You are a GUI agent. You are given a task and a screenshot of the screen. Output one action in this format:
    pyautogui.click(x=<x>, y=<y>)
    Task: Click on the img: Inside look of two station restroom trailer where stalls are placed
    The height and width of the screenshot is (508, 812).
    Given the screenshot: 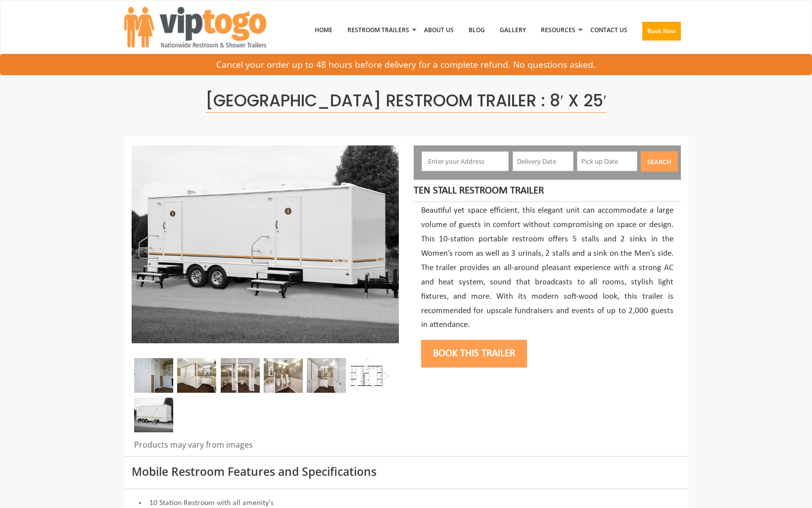 What is the action you would take?
    pyautogui.click(x=240, y=376)
    